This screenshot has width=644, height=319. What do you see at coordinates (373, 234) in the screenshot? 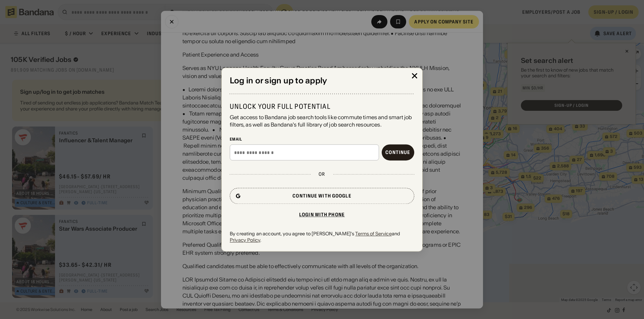
I see `a: Terms of Service` at bounding box center [373, 234].